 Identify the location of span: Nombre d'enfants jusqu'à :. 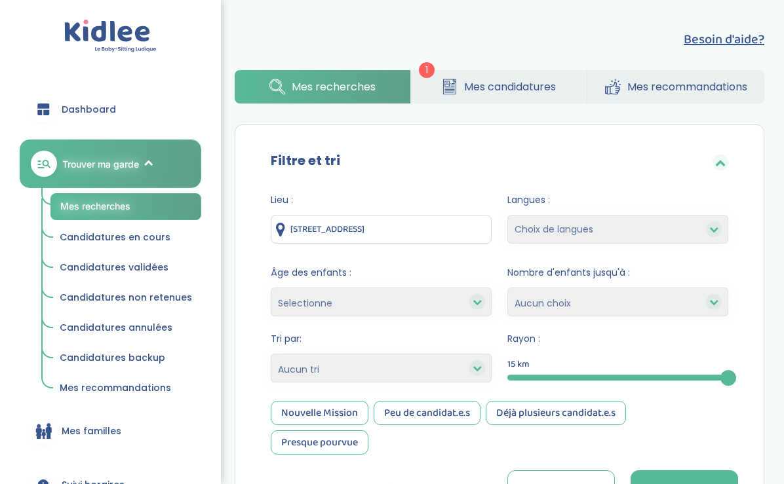
(617, 273).